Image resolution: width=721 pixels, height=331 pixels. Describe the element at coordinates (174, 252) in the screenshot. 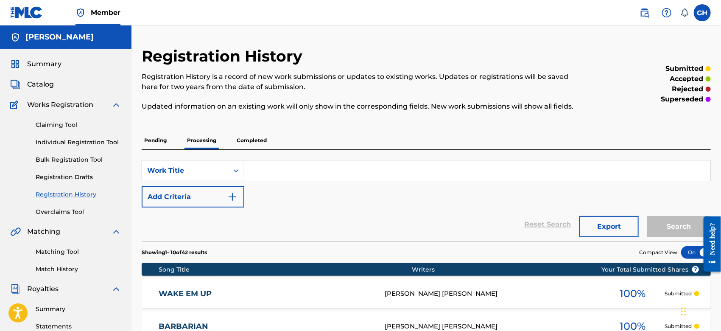

I see `p: Showing 1 - 10 of 42 results` at that location.